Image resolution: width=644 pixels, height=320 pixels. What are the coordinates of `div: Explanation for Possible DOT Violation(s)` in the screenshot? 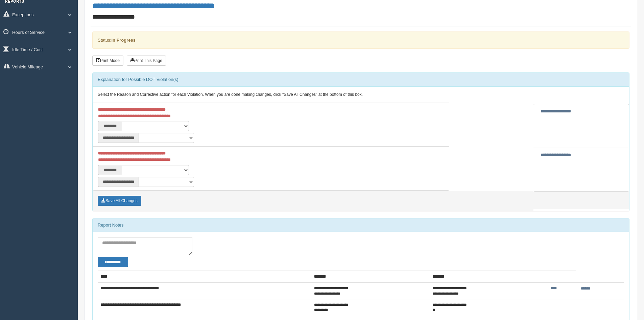 It's located at (360, 80).